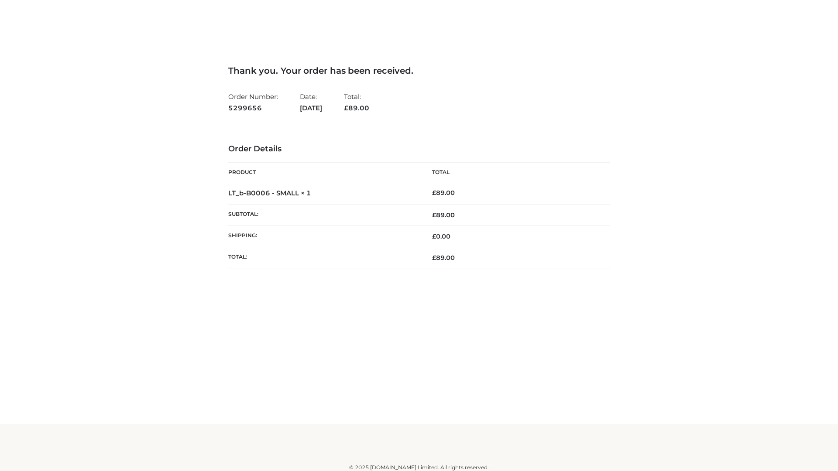 Image resolution: width=838 pixels, height=471 pixels. What do you see at coordinates (514, 172) in the screenshot?
I see `th: Total` at bounding box center [514, 172].